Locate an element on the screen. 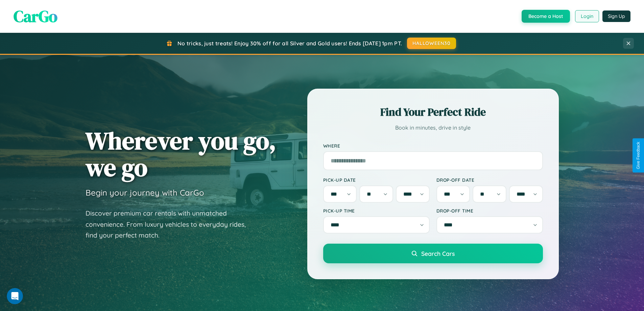 The width and height of the screenshot is (644, 311). label: Pick-up Date is located at coordinates (376, 180).